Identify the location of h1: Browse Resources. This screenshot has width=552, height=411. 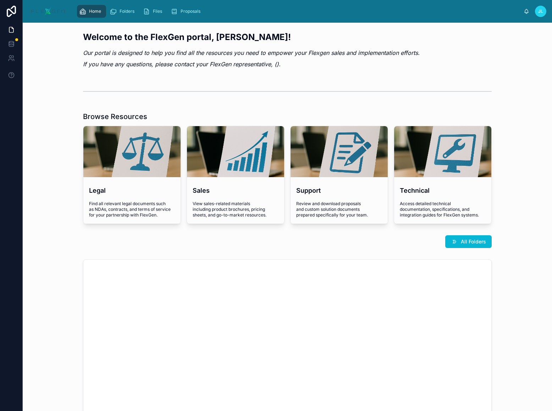
(115, 117).